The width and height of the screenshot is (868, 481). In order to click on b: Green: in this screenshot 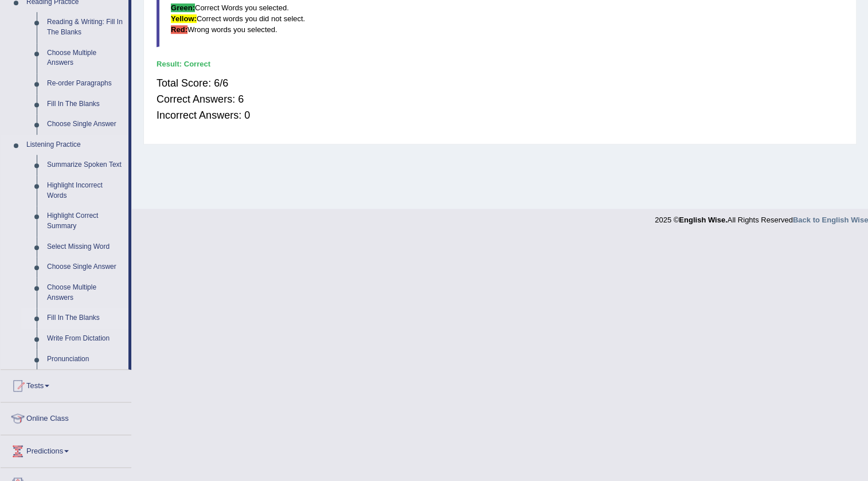, I will do `click(183, 7)`.